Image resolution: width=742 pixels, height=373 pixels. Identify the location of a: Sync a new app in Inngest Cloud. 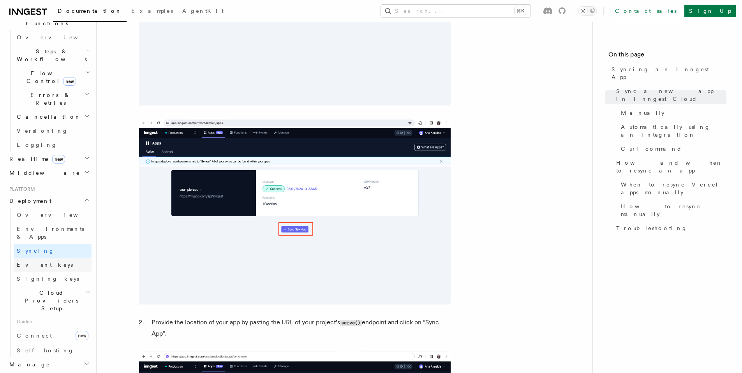
(670, 95).